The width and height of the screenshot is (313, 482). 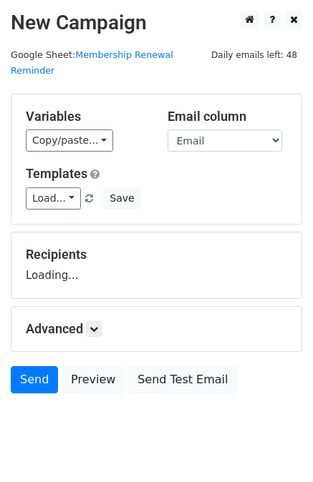 What do you see at coordinates (86, 117) in the screenshot?
I see `h5: Variables` at bounding box center [86, 117].